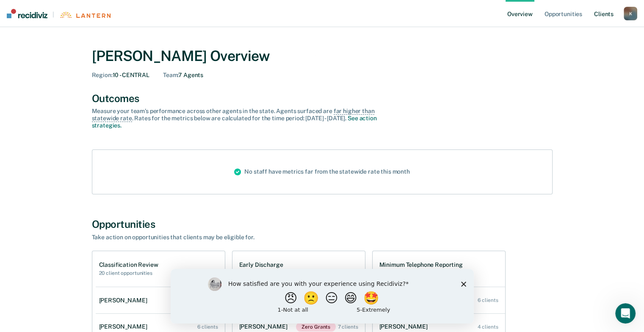 This screenshot has height=332, width=644. What do you see at coordinates (102, 75) in the screenshot?
I see `span: Region :` at bounding box center [102, 75].